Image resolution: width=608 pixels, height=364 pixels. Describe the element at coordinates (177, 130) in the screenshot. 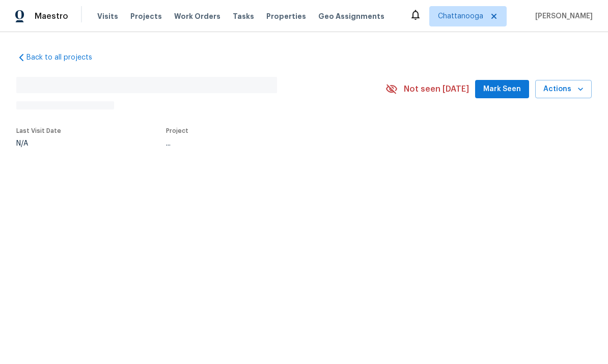

I see `span: Project` at that location.